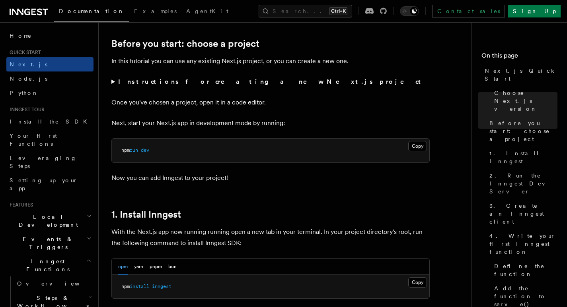 The height and width of the screenshot is (307, 567). What do you see at coordinates (338, 11) in the screenshot?
I see `kbd: Ctrl+K` at bounding box center [338, 11].